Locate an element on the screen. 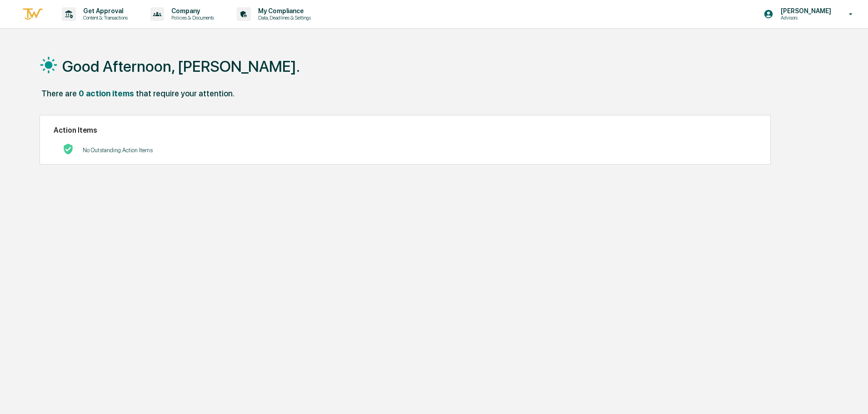 This screenshot has height=414, width=868. p: Data, Deadlines & Settings is located at coordinates (283, 18).